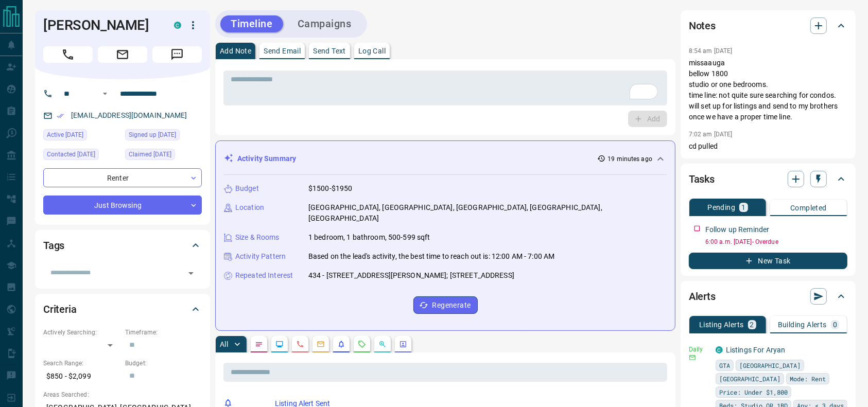 The height and width of the screenshot is (407, 868). What do you see at coordinates (768, 297) in the screenshot?
I see `div: Alerts` at bounding box center [768, 297].